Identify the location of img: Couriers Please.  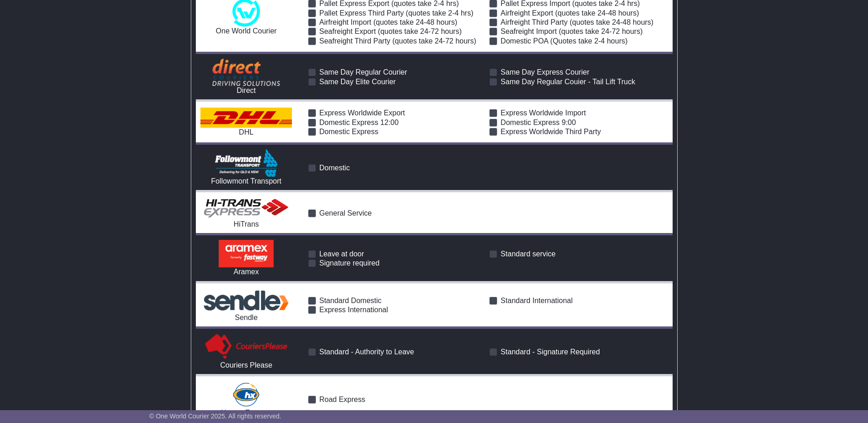
(246, 347).